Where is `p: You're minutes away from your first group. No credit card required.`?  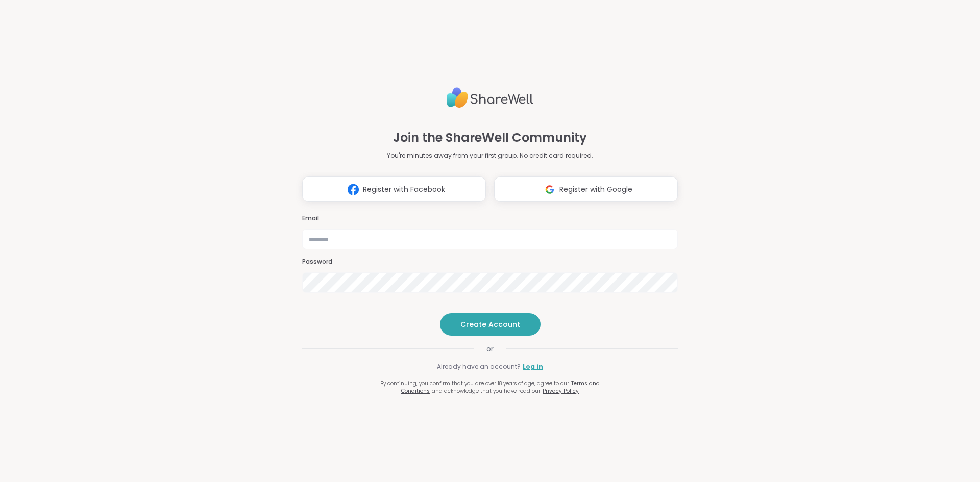
p: You're minutes away from your first group. No credit card required. is located at coordinates (490, 156).